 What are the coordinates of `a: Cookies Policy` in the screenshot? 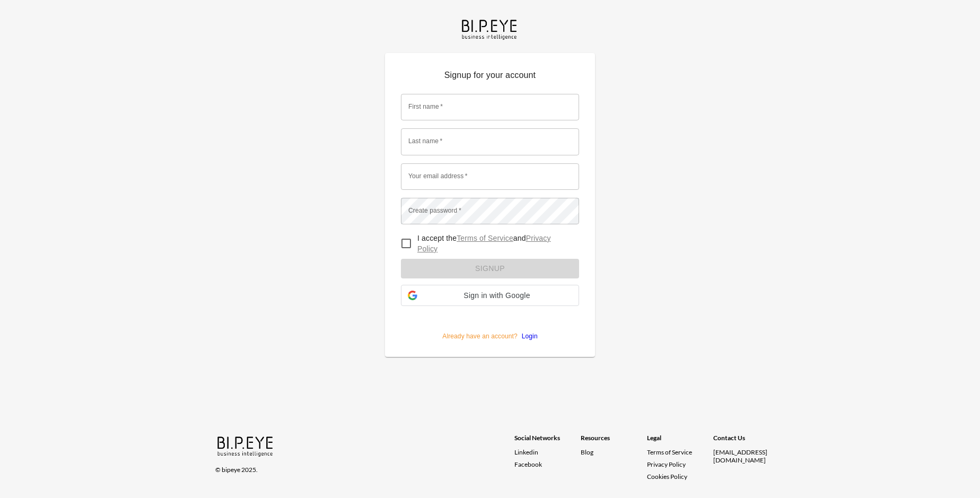 It's located at (667, 476).